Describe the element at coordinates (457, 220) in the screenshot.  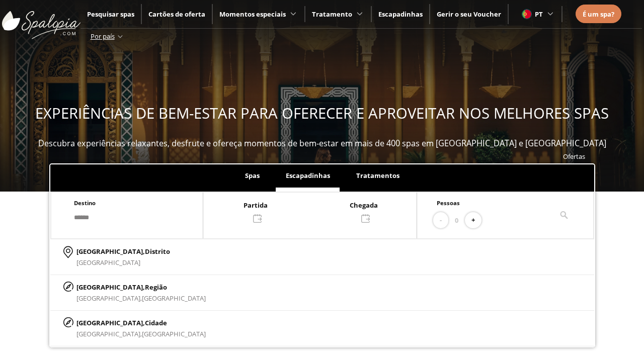
I see `span: 0` at that location.